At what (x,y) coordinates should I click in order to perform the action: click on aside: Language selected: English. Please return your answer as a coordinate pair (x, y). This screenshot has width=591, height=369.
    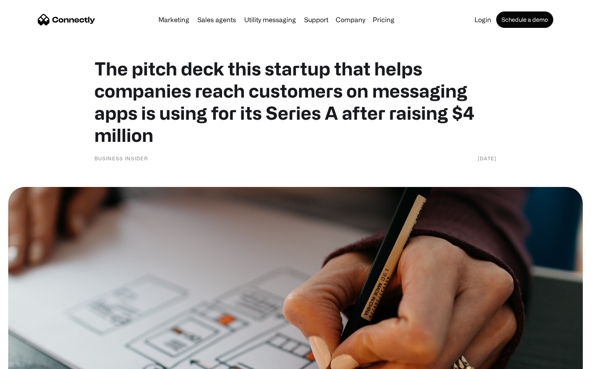
    Looking at the image, I should click on (29, 361).